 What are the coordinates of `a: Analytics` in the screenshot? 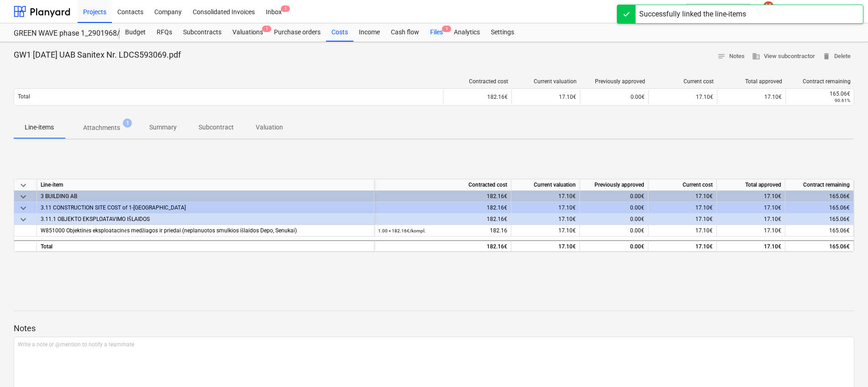 It's located at (466, 33).